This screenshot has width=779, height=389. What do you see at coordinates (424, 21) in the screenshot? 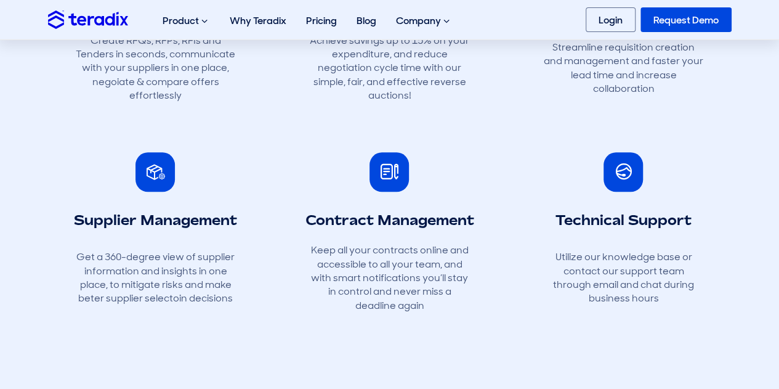
I see `div: Company` at bounding box center [424, 21].